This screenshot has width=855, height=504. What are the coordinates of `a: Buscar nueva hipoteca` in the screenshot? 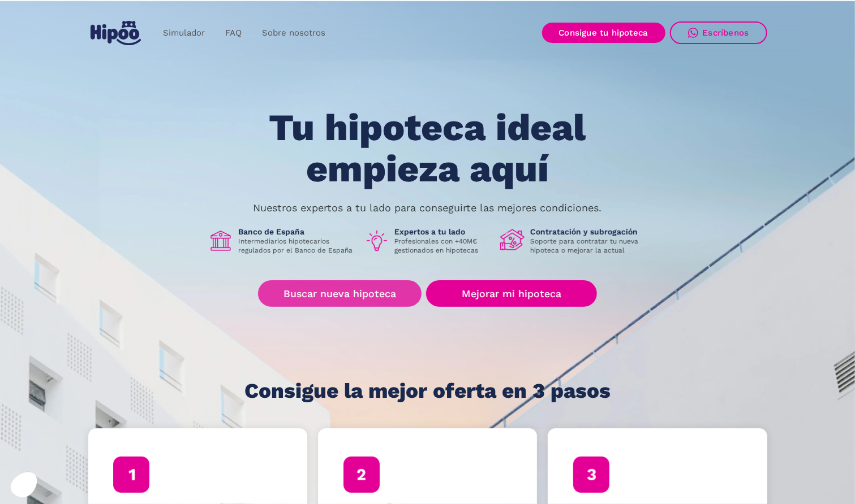 It's located at (340, 293).